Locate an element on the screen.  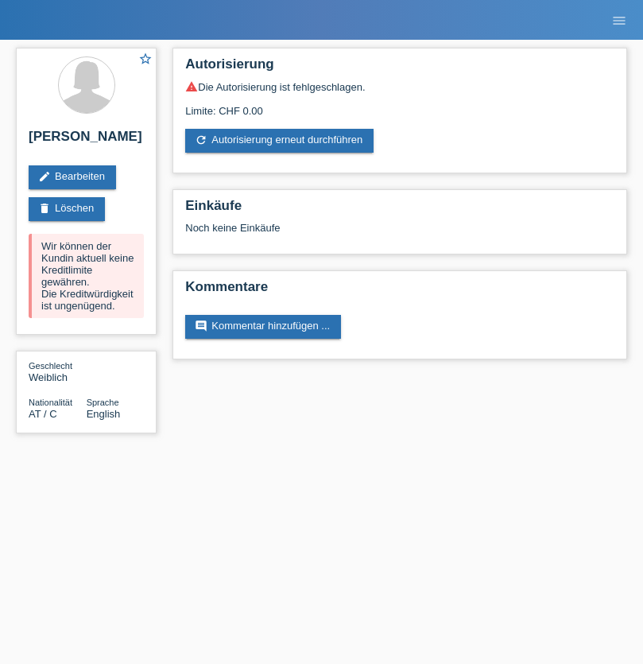
span: Österreich / C / 01.06.2019 is located at coordinates (43, 413).